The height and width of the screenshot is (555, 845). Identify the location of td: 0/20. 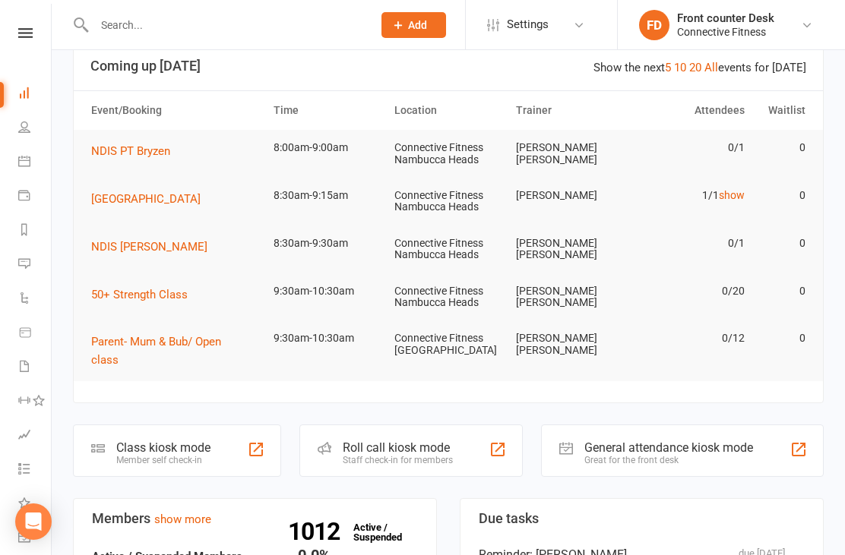
(691, 291).